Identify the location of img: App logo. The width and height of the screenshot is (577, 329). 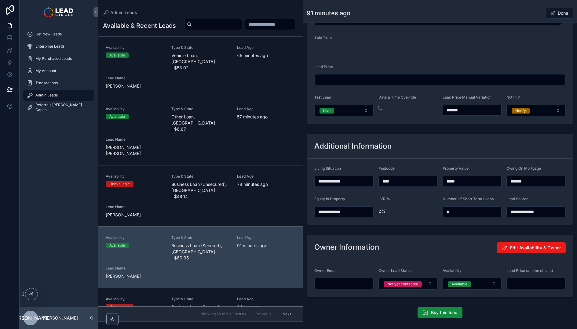
(58, 12).